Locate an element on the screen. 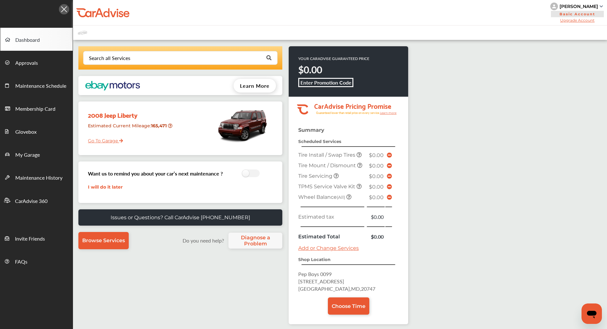  a: Add or Change Services is located at coordinates (329, 248).